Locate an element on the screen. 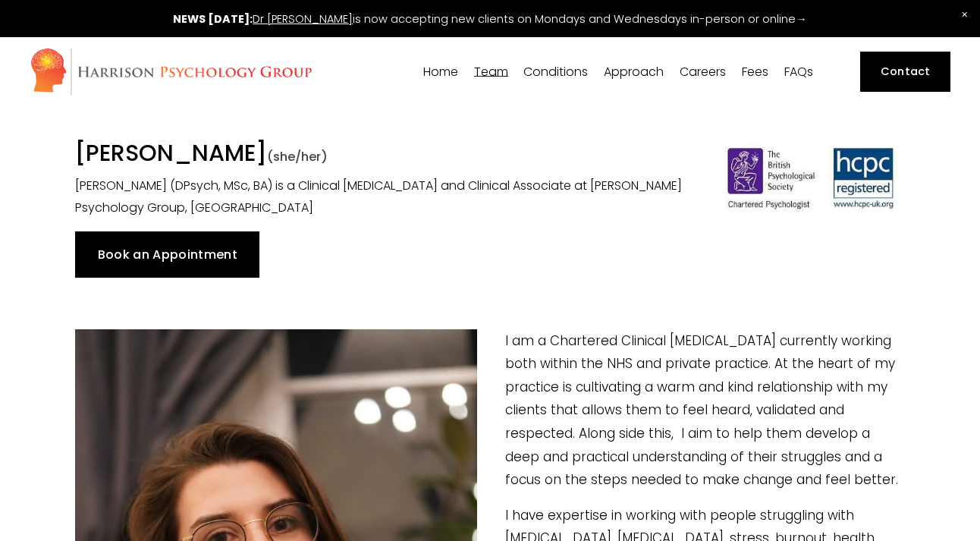 This screenshot has width=980, height=541. img: Harrison Psychology Group is located at coordinates (171, 71).